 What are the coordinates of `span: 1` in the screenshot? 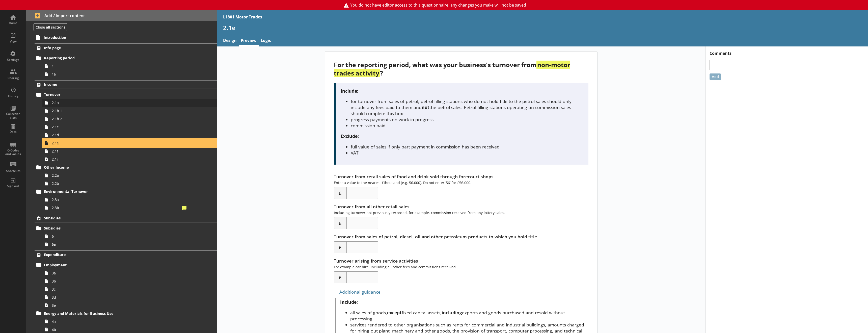 It's located at (116, 66).